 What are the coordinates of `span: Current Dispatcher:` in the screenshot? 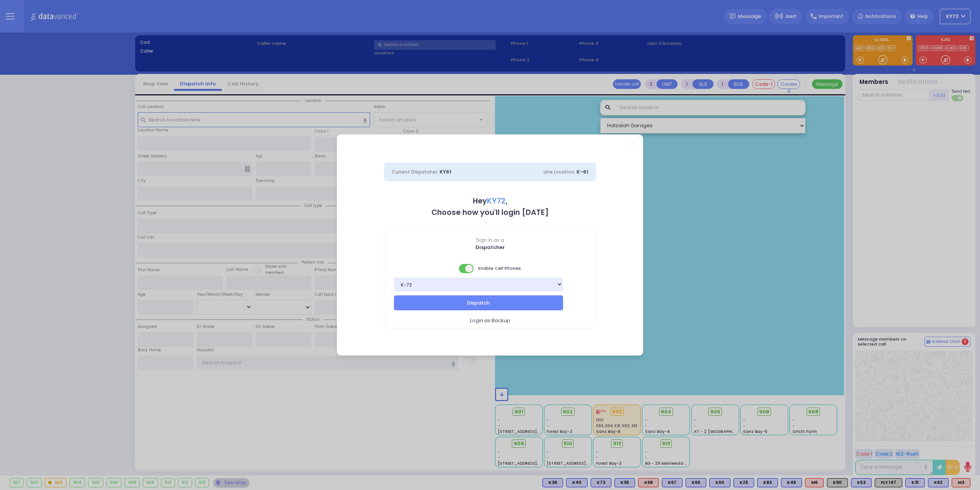 It's located at (415, 172).